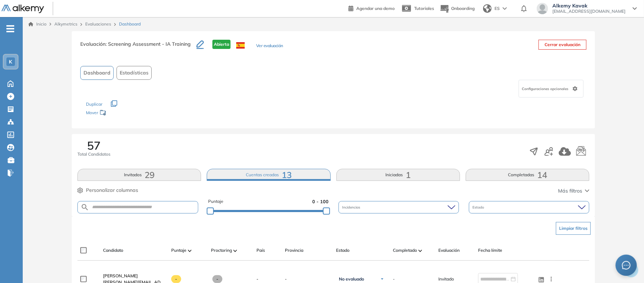 The width and height of the screenshot is (644, 283). Describe the element at coordinates (112, 190) in the screenshot. I see `span: Personalizar columnas` at that location.